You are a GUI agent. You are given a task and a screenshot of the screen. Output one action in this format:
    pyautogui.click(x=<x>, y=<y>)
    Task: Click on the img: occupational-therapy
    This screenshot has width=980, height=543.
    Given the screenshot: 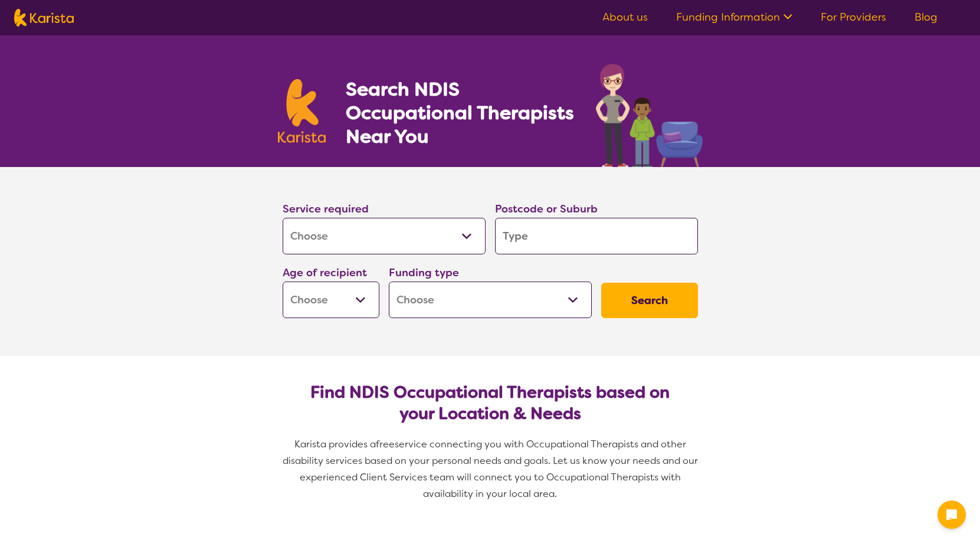 What is the action you would take?
    pyautogui.click(x=649, y=115)
    